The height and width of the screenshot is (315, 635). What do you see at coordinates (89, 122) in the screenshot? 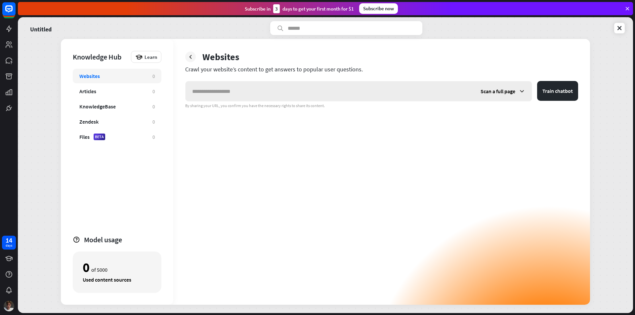
I see `div: Zendesk` at bounding box center [89, 122].